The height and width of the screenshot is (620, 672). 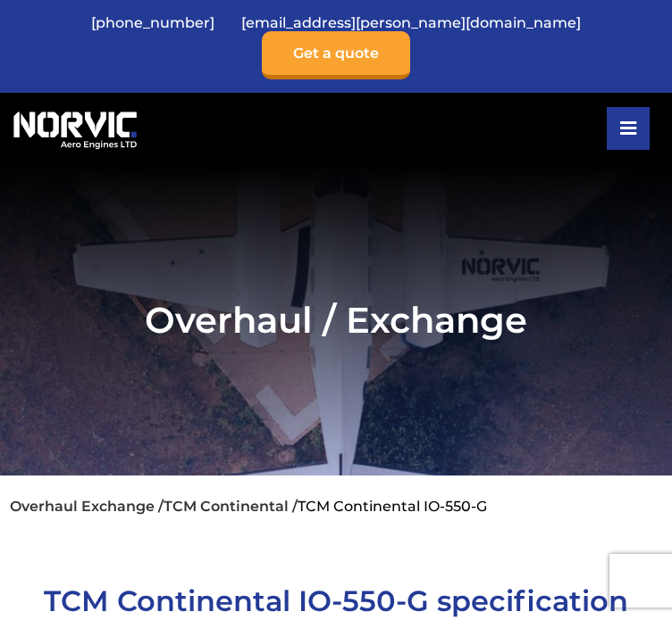 I want to click on a: Get a quote, so click(x=336, y=55).